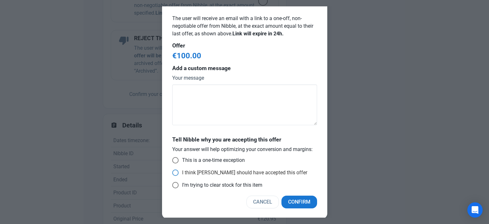  Describe the element at coordinates (245, 46) in the screenshot. I see `h4: Offer` at that location.